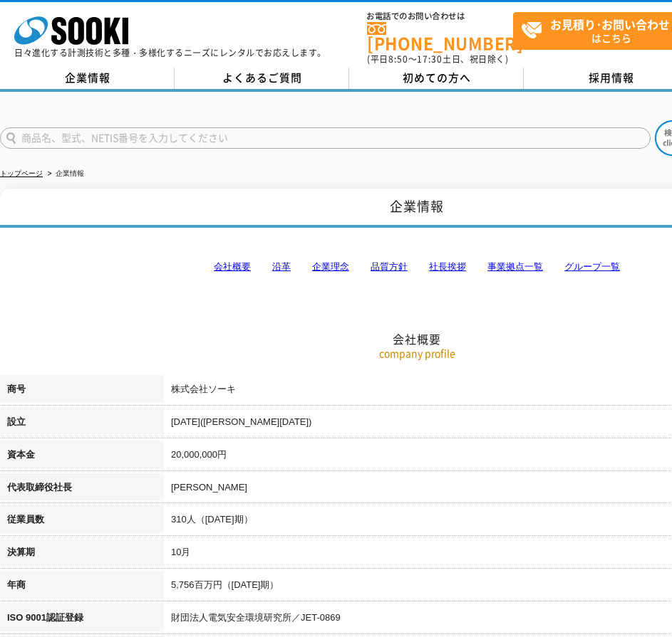 This screenshot has height=637, width=672. Describe the element at coordinates (430, 59) in the screenshot. I see `span: 17:30` at that location.